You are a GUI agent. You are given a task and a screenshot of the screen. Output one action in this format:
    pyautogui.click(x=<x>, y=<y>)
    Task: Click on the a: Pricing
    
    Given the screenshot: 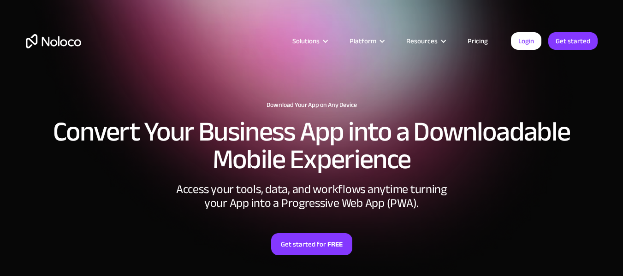 What is the action you would take?
    pyautogui.click(x=477, y=41)
    